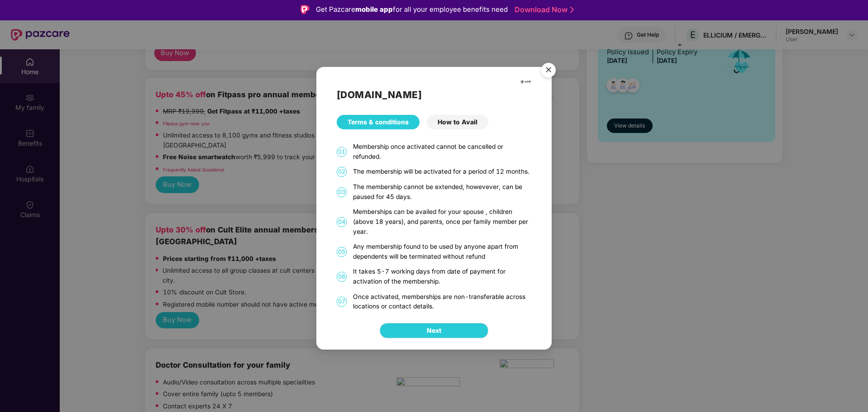  What do you see at coordinates (378, 123) in the screenshot?
I see `div: Terms & conditions` at bounding box center [378, 123].